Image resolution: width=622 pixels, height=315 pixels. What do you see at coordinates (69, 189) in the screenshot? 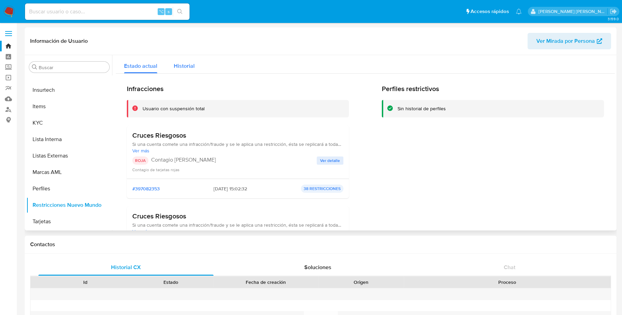
I see `button: Perfiles` at bounding box center [69, 189].